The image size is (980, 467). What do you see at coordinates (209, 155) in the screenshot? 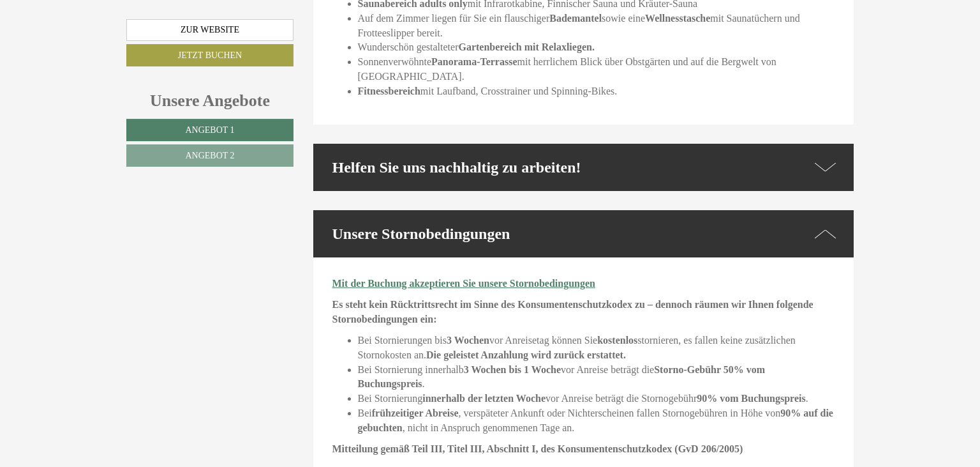
I see `span: Angebot 2` at bounding box center [209, 155].